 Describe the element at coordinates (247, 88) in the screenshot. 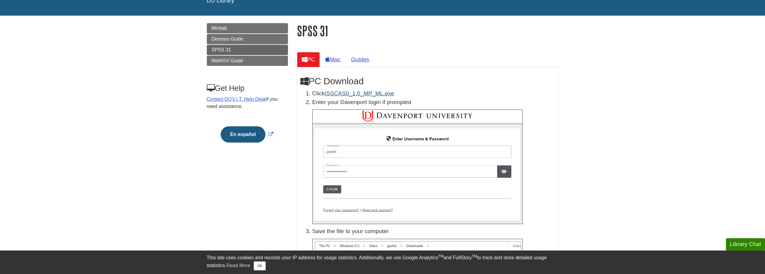

I see `div: Guide Page Menu` at that location.